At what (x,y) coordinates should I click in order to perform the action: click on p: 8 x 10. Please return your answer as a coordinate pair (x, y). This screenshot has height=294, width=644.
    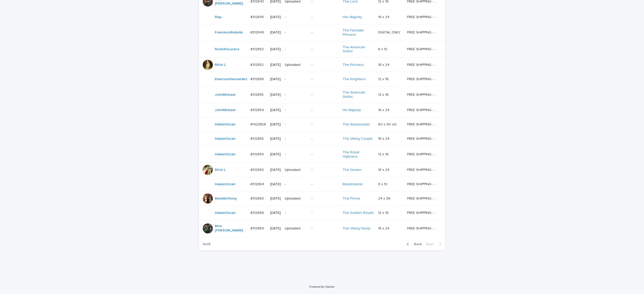
    Looking at the image, I should click on (383, 49).